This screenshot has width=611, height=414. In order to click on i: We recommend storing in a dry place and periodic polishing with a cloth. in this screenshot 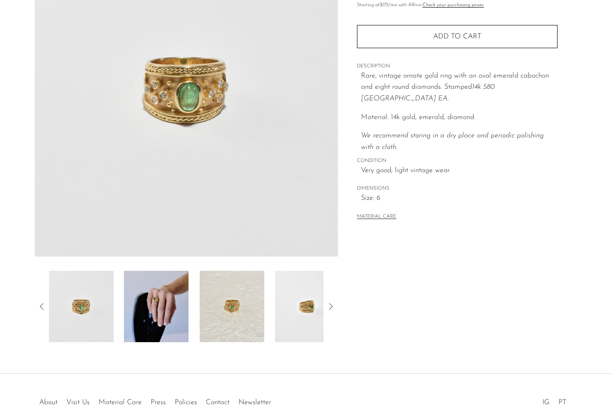, I will do `click(452, 141)`.